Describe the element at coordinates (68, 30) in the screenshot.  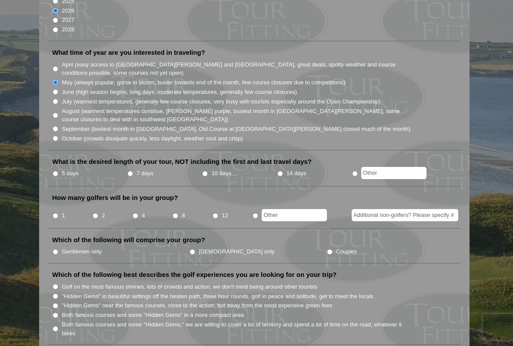
I see `label: 2028` at that location.